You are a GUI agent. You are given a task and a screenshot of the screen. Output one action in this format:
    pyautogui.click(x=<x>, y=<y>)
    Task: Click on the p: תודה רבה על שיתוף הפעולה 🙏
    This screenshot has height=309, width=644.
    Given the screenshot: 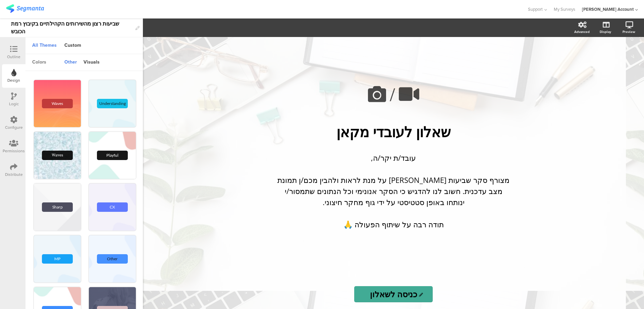 What is the action you would take?
    pyautogui.click(x=393, y=224)
    